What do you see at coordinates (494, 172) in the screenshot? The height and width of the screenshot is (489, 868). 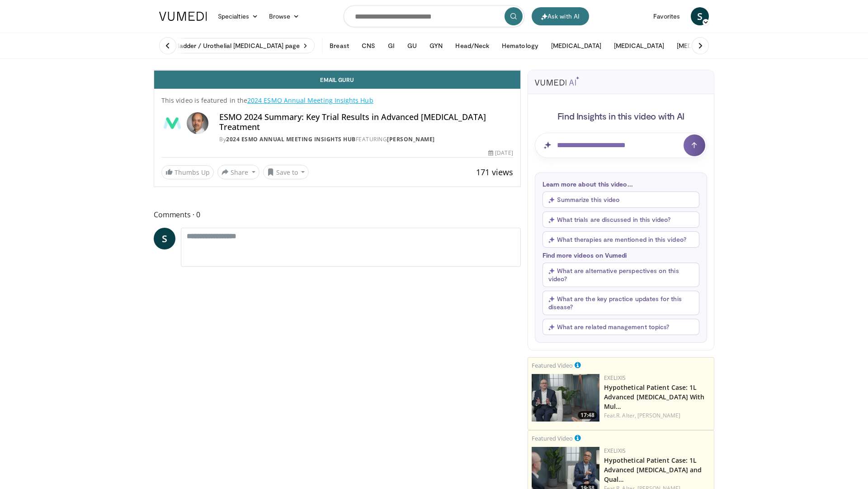 I see `span: 171 views` at bounding box center [494, 172].